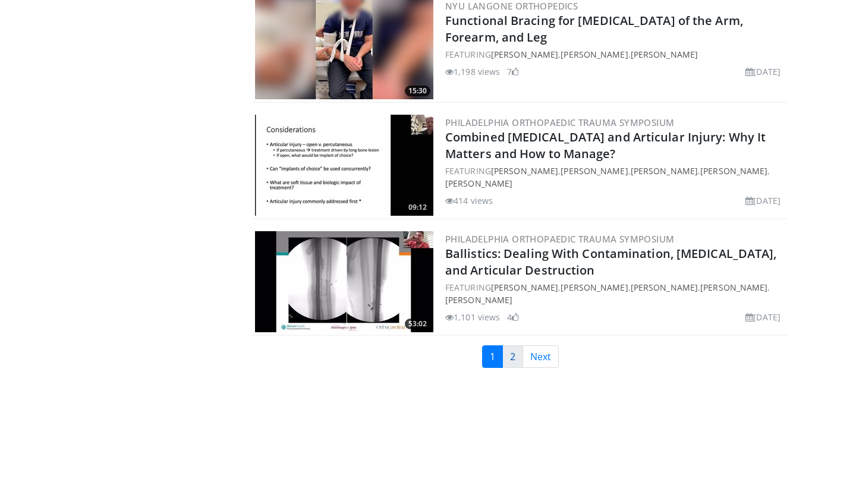 This screenshot has width=856, height=504. Describe the element at coordinates (473, 317) in the screenshot. I see `li: 1,101 views` at that location.